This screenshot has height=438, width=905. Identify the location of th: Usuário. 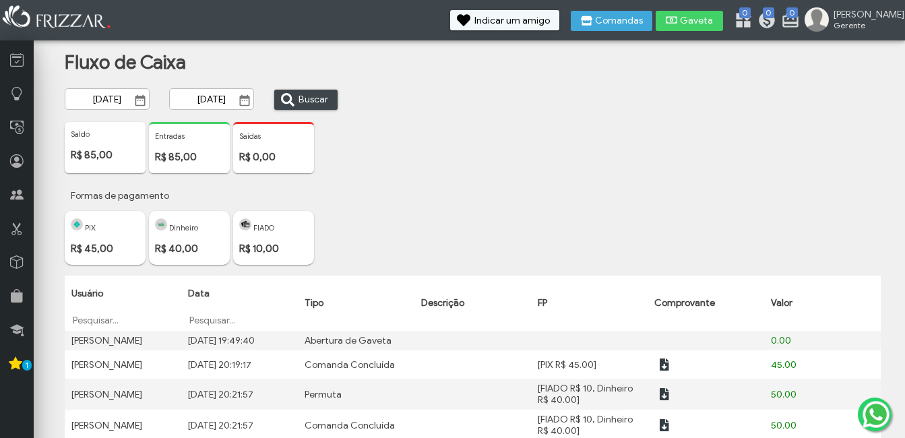
(123, 303).